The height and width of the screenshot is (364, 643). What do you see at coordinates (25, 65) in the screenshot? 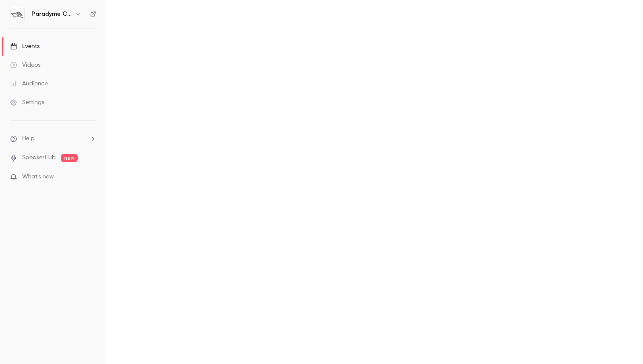
I see `div: Videos` at bounding box center [25, 65].